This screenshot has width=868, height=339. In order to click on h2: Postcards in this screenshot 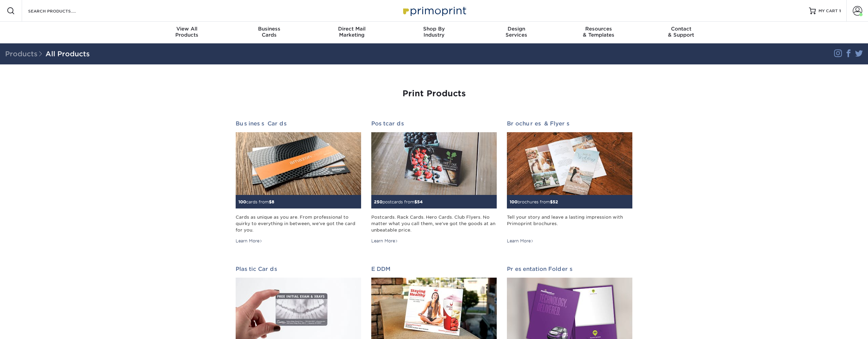, I will do `click(434, 123)`.